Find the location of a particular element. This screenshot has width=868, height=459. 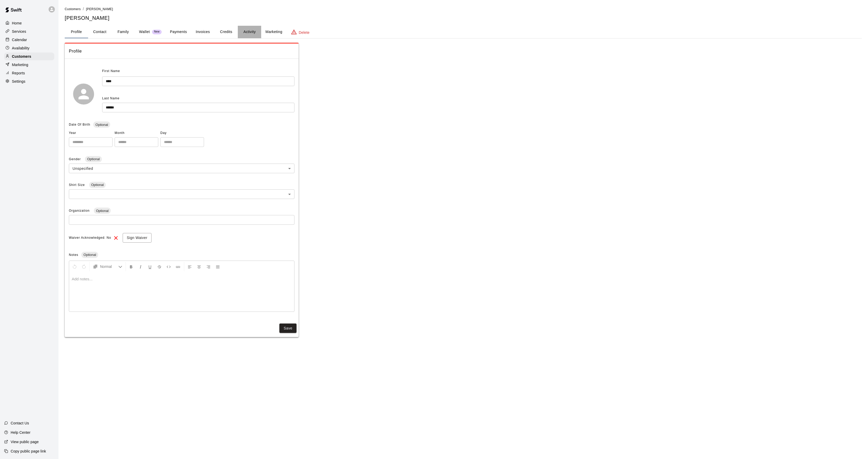

div: Availability is located at coordinates (29, 48).